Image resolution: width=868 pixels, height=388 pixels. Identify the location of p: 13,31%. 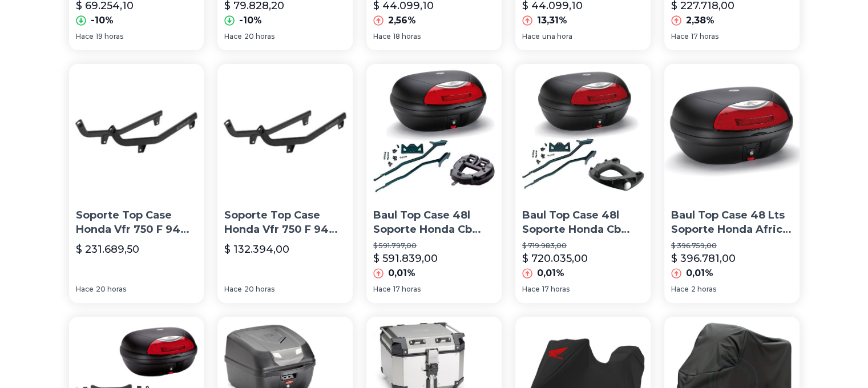
(552, 20).